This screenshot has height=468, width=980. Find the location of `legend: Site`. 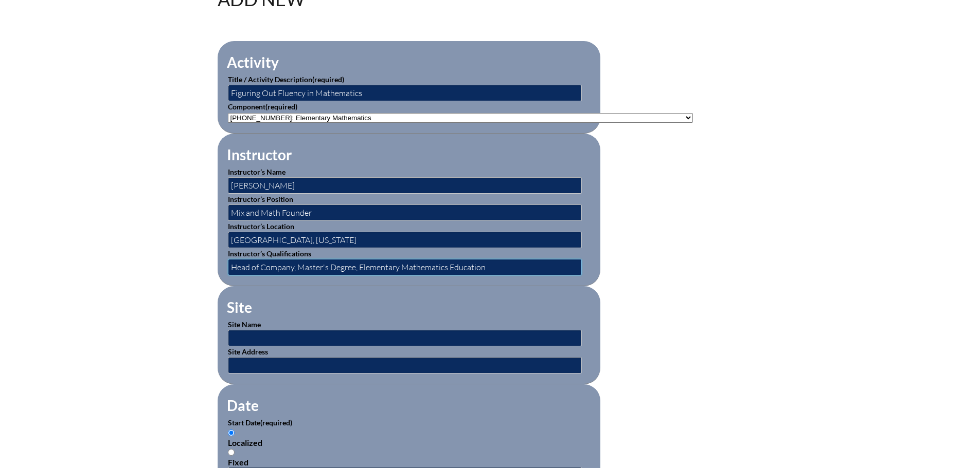

legend: Site is located at coordinates (239, 307).